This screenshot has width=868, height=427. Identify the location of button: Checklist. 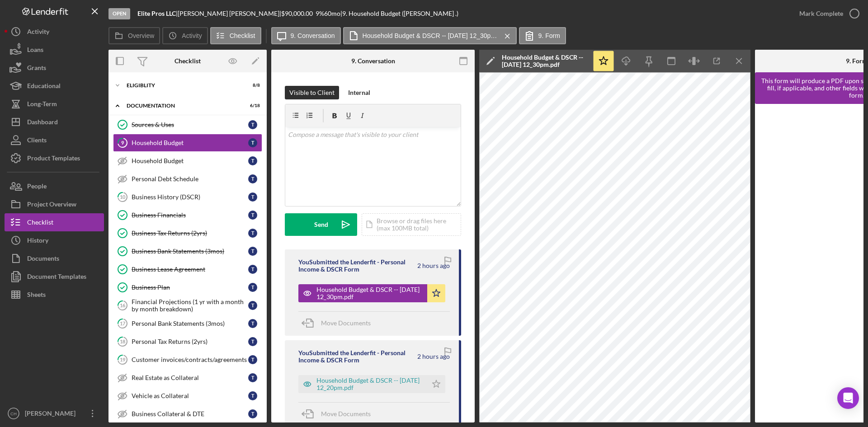
(236, 36).